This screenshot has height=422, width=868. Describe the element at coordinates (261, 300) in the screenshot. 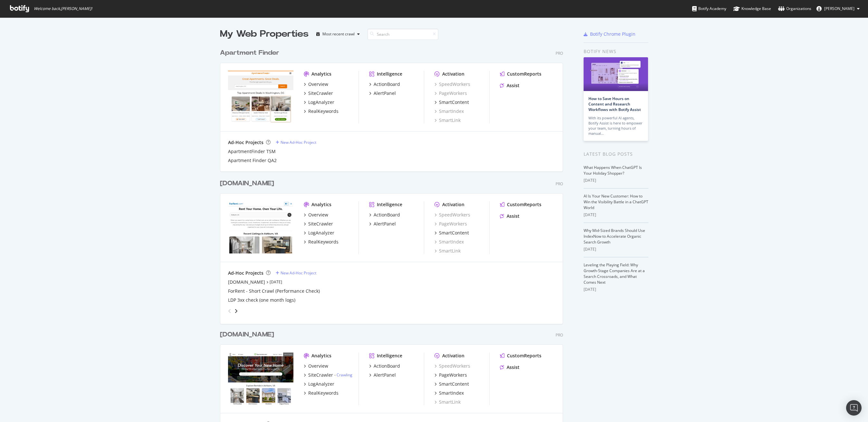

I see `div: LDP 3xx check (one month logs)` at that location.